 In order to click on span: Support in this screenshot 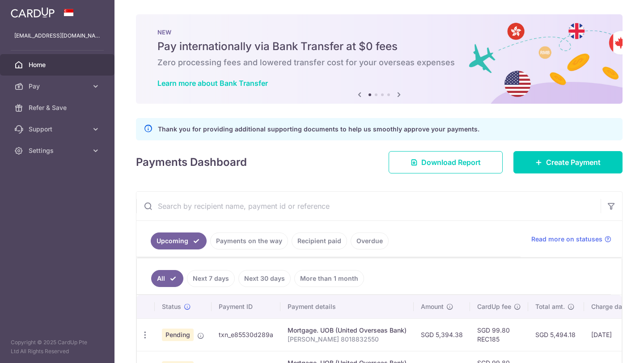, I will do `click(58, 130)`.